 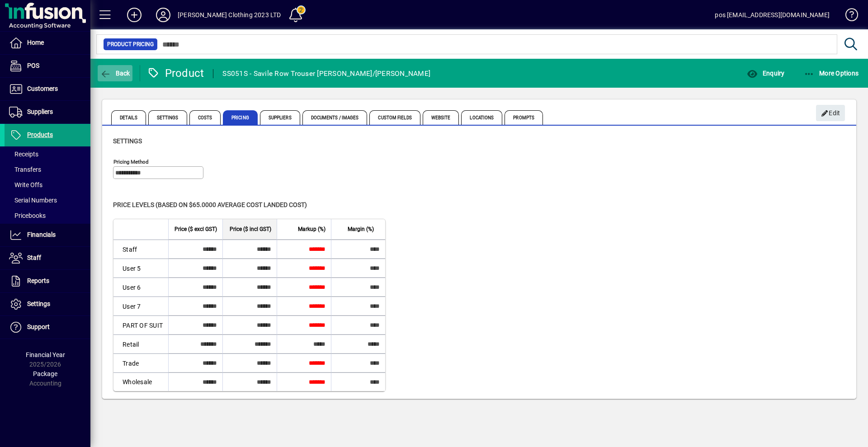 I want to click on span: Margin (%), so click(x=360, y=229).